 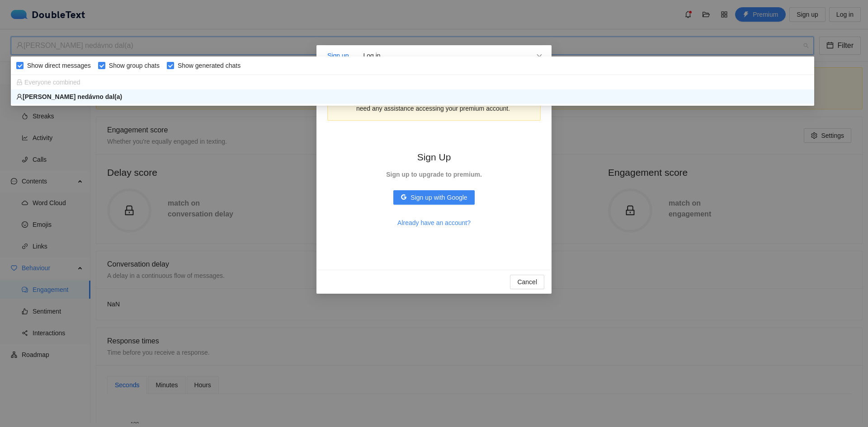 I want to click on span: google, so click(x=403, y=197).